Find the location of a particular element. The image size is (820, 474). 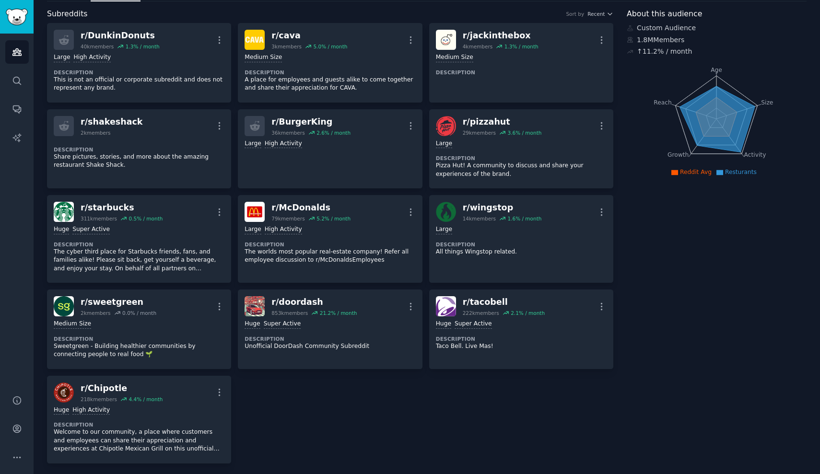

span: About this audience is located at coordinates (664, 14).